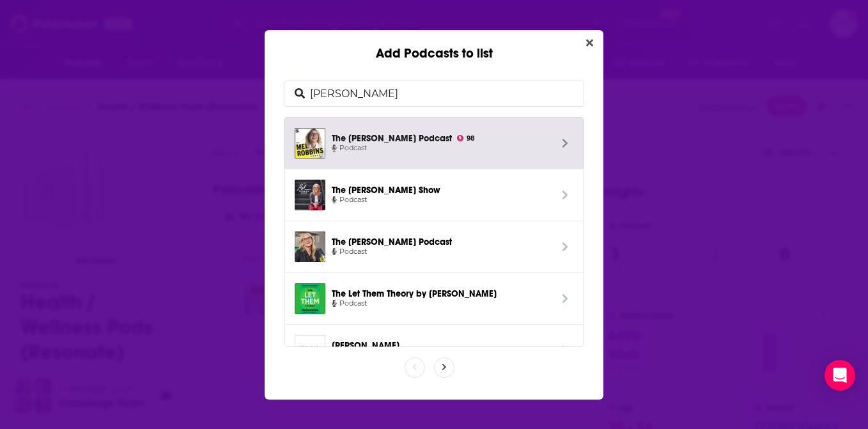 This screenshot has height=429, width=868. What do you see at coordinates (466, 138) in the screenshot?
I see `a: 98` at bounding box center [466, 138].